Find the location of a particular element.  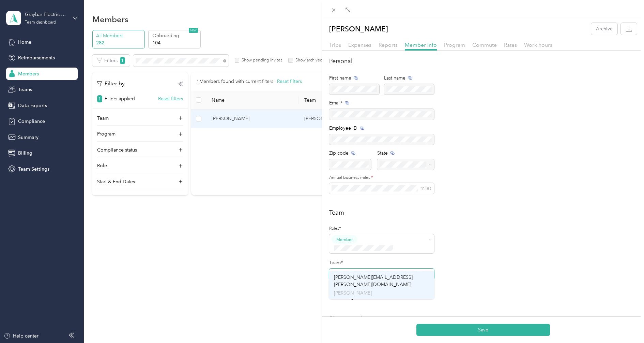

span: Commute is located at coordinates (484, 44).